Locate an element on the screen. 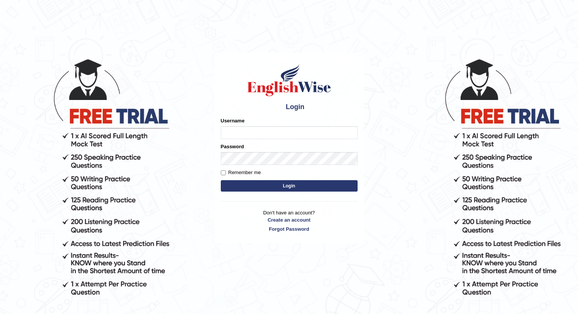  input: Remember me is located at coordinates (223, 173).